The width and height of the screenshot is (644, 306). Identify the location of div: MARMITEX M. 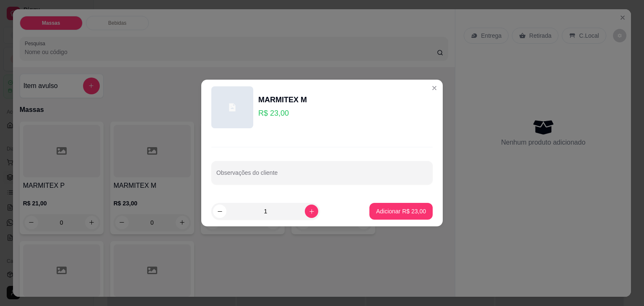
(283, 100).